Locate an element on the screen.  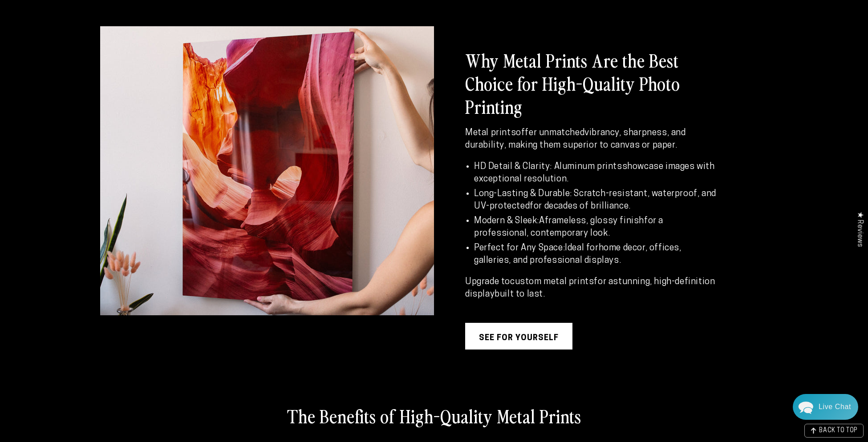
strong: Long-Lasting & Durable: is located at coordinates (523, 194).